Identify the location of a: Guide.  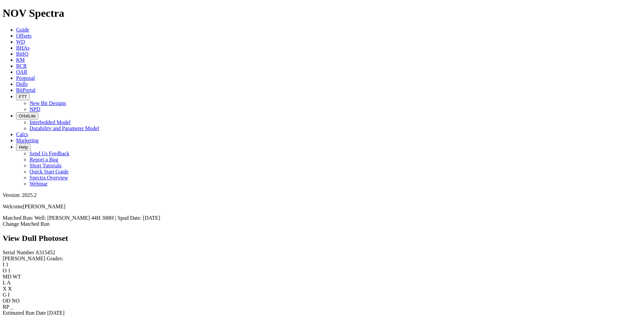
(23, 29).